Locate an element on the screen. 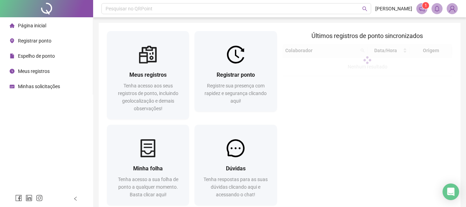 The height and width of the screenshot is (207, 466). span: Últimos registros de ponto sincronizados is located at coordinates (367, 36).